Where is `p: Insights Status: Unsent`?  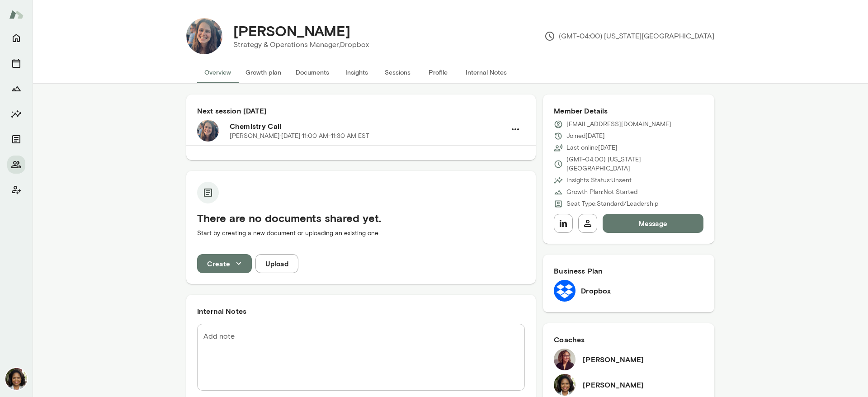 p: Insights Status: Unsent is located at coordinates (599, 180).